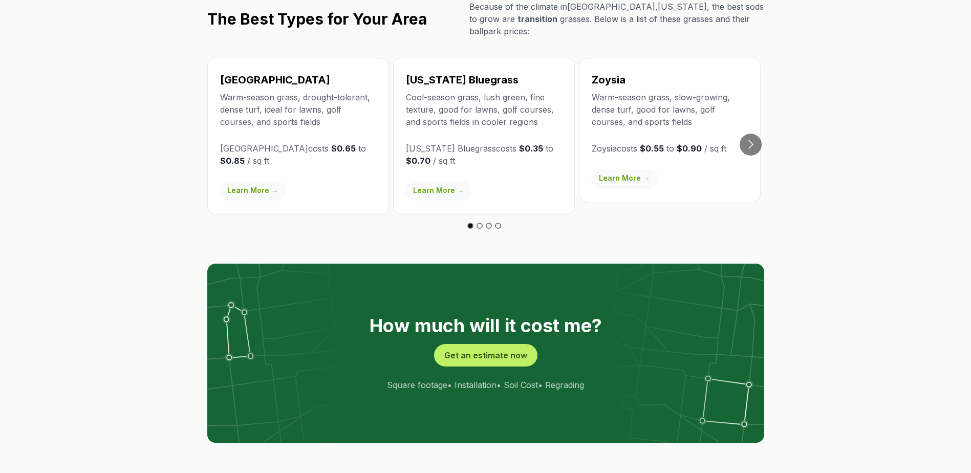  What do you see at coordinates (298, 110) in the screenshot?
I see `p: Warm-season grass, drought-tolerant, dense turf, ideal for lawns, golf courses, and sports fields` at bounding box center [298, 110].